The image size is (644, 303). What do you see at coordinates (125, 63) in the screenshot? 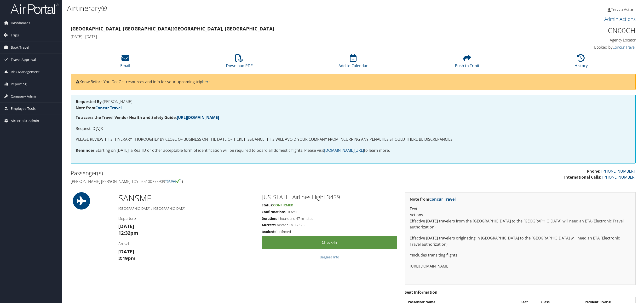
I see `a: Email` at bounding box center [125, 63].